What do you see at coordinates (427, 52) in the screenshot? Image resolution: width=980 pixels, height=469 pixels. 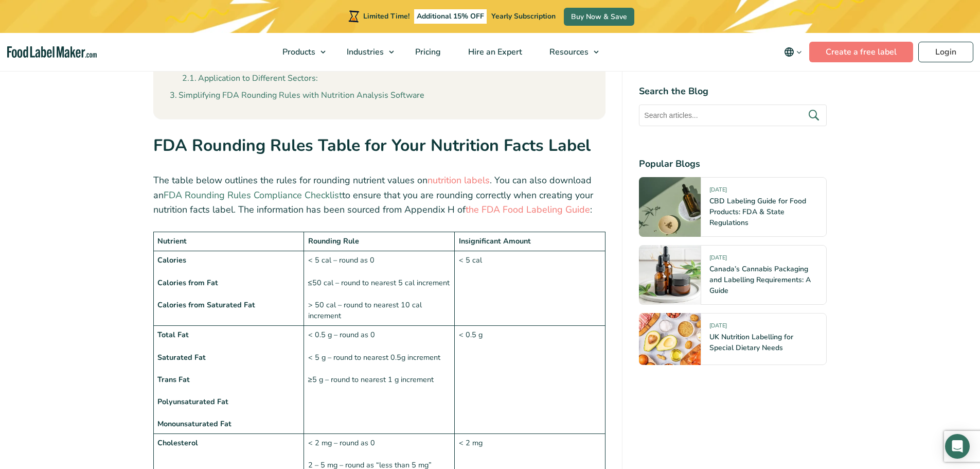 I see `a: Pricing` at bounding box center [427, 52].